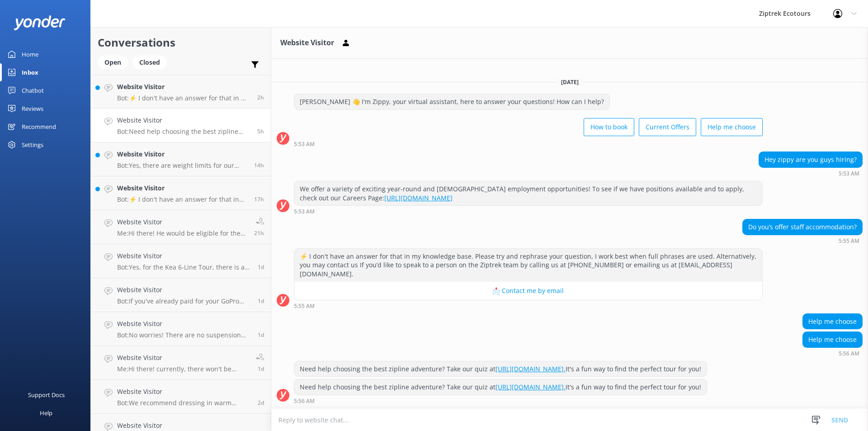  What do you see at coordinates (181, 42) in the screenshot?
I see `h2: Conversations` at bounding box center [181, 42].